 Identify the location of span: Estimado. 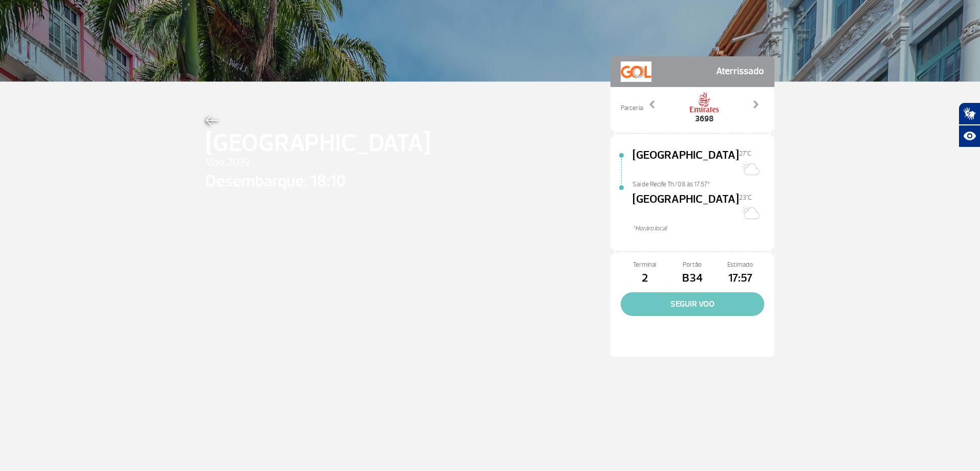
(740, 265).